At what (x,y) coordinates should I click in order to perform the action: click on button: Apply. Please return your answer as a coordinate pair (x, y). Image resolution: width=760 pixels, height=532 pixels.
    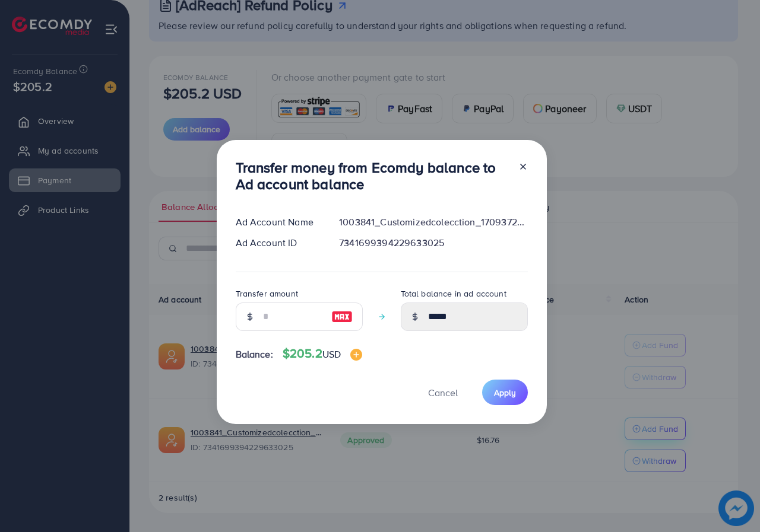
    Looking at the image, I should click on (505, 392).